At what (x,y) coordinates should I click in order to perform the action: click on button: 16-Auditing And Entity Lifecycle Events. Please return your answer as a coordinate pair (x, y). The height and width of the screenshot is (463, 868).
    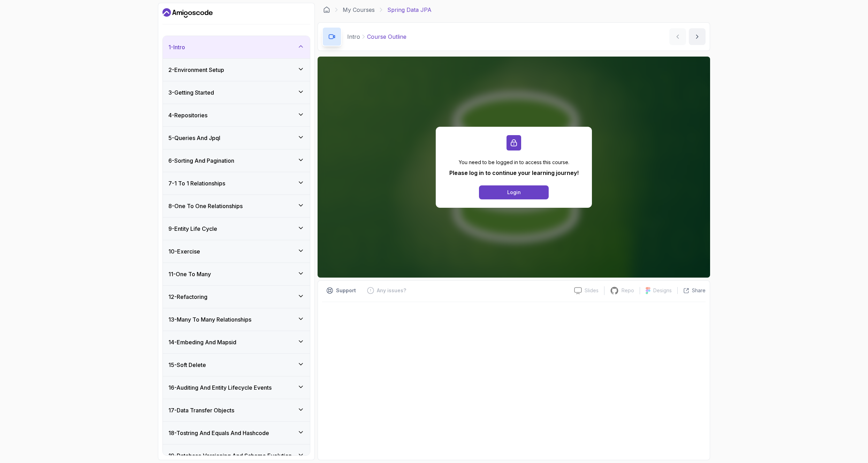
    Looking at the image, I should click on (236, 387).